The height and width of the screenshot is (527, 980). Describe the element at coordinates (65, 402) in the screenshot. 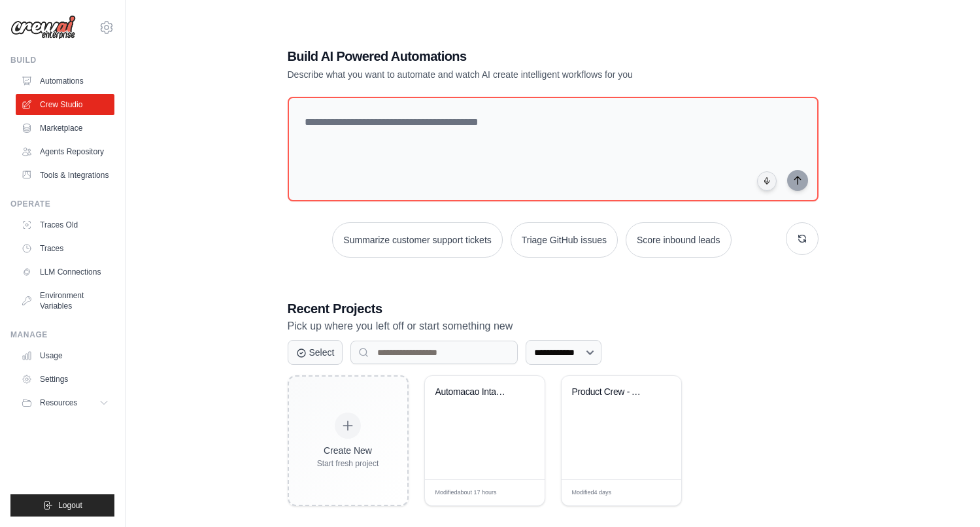

I see `button: Resources` at that location.